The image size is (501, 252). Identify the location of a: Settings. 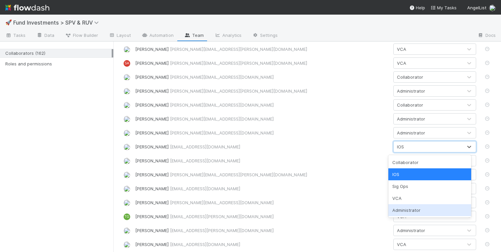
(265, 36).